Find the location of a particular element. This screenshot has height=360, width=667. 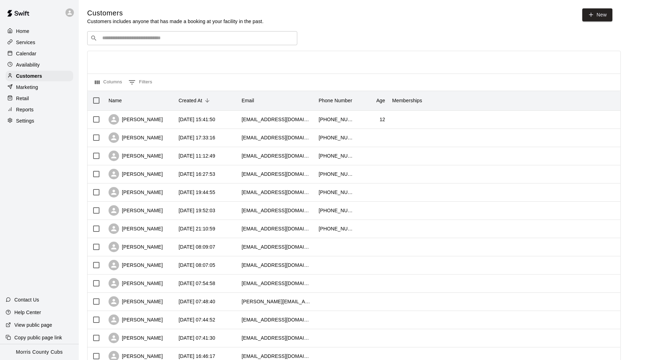

p: Marketing is located at coordinates (27, 87).